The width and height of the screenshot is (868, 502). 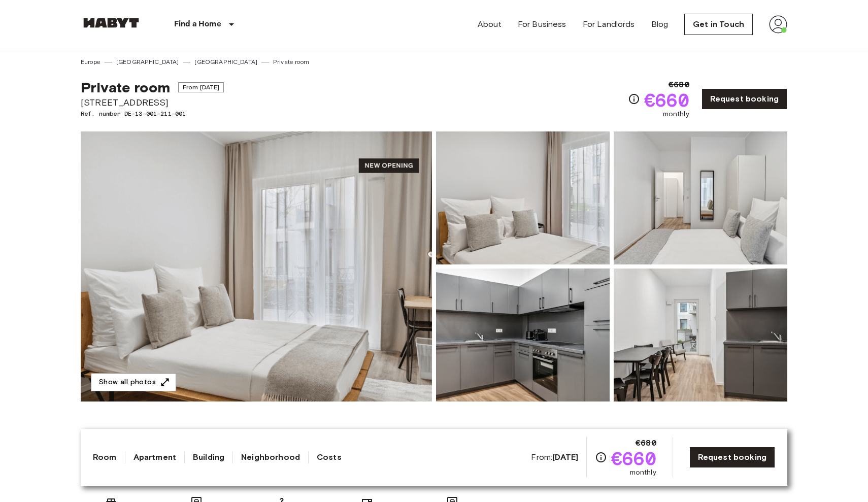 I want to click on p: Find a Home, so click(x=198, y=24).